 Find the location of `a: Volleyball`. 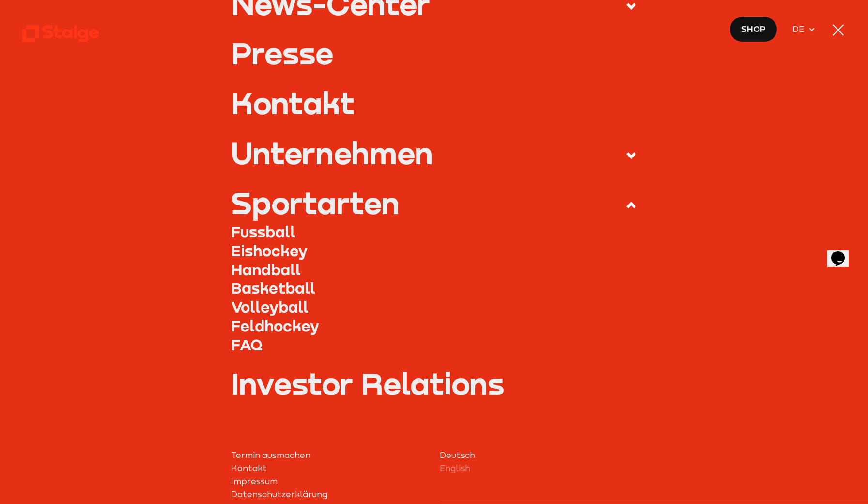

a: Volleyball is located at coordinates (434, 307).